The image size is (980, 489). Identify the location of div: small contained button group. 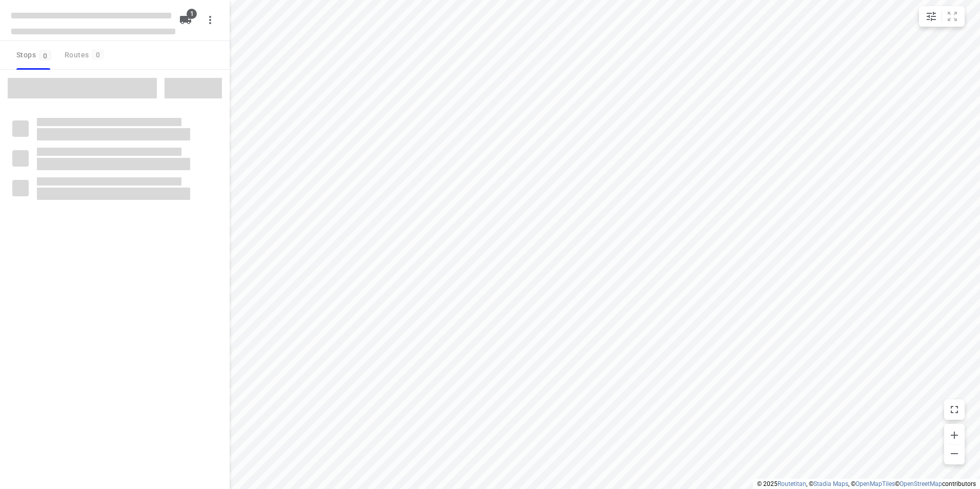
(942, 17).